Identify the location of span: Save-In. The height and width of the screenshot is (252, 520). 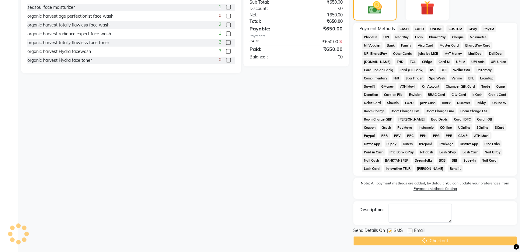
(469, 160).